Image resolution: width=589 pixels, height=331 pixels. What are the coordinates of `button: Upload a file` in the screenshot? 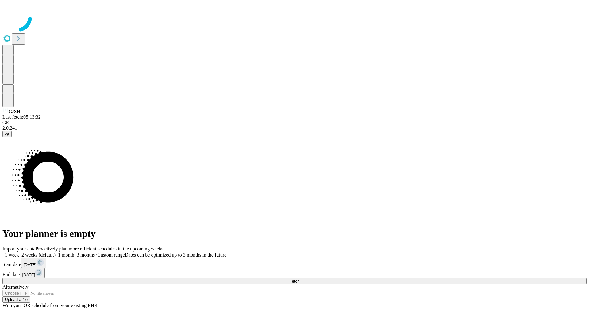 It's located at (16, 300).